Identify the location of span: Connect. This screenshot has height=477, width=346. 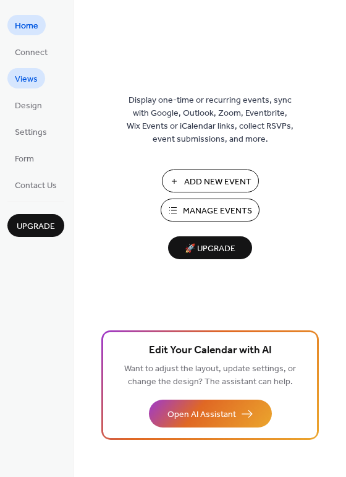
(31, 53).